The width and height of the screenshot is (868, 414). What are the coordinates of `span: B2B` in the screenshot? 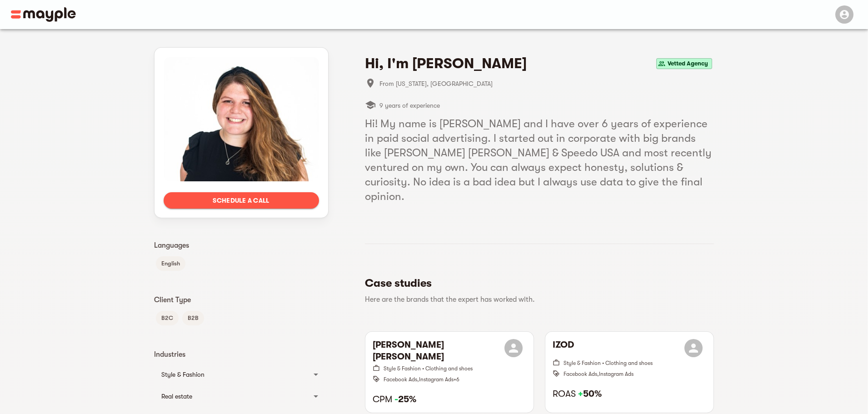 It's located at (193, 318).